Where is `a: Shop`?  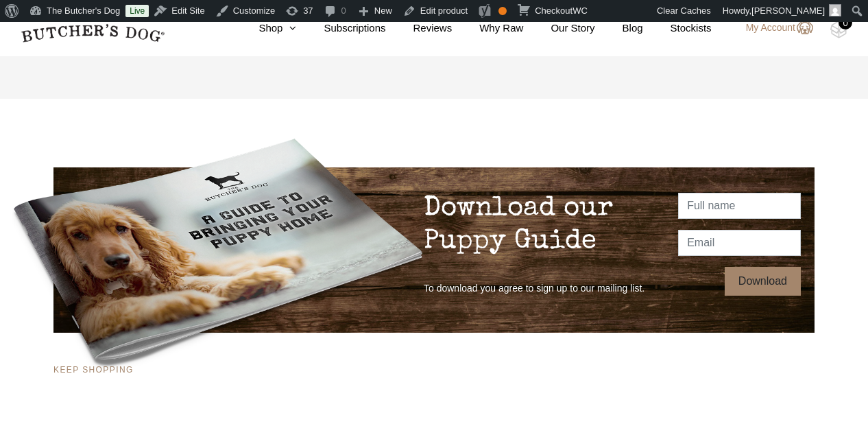 a: Shop is located at coordinates (263, 28).